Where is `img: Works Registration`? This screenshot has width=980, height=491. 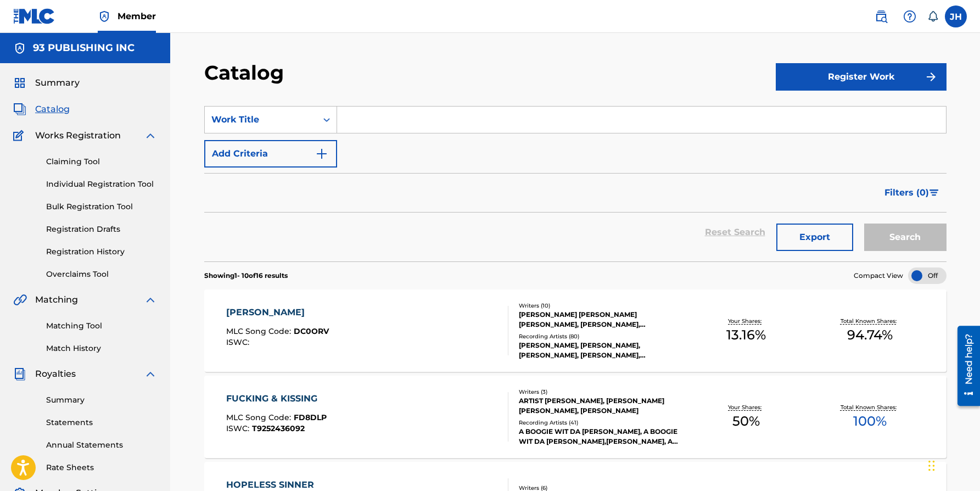 img: Works Registration is located at coordinates (20, 136).